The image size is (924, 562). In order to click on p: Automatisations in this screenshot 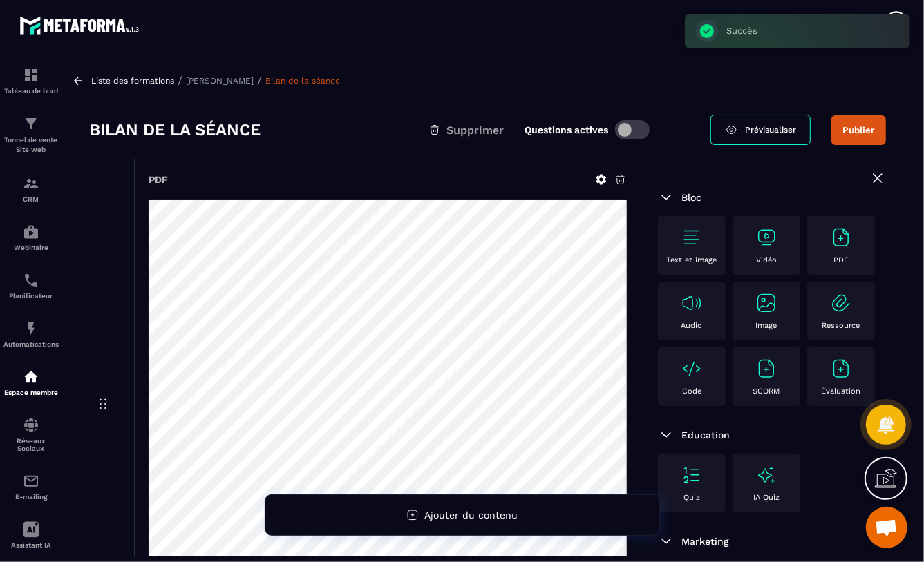, I will do `click(31, 343)`.